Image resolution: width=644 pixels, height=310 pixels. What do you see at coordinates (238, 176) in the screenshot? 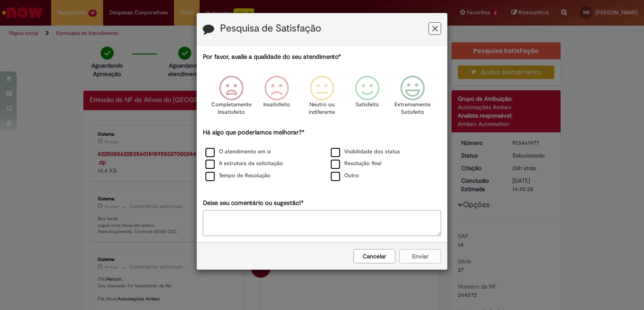
I see `label: Tempo de Resolução` at bounding box center [238, 176].